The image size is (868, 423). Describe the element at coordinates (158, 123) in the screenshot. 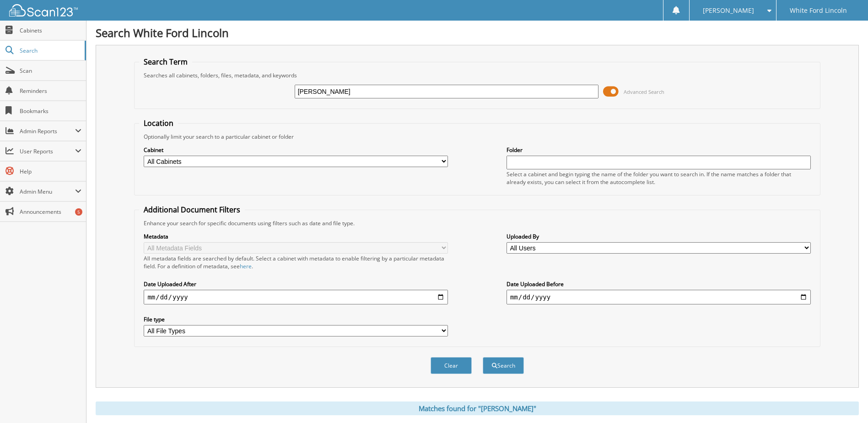

I see `legend: Location` at that location.